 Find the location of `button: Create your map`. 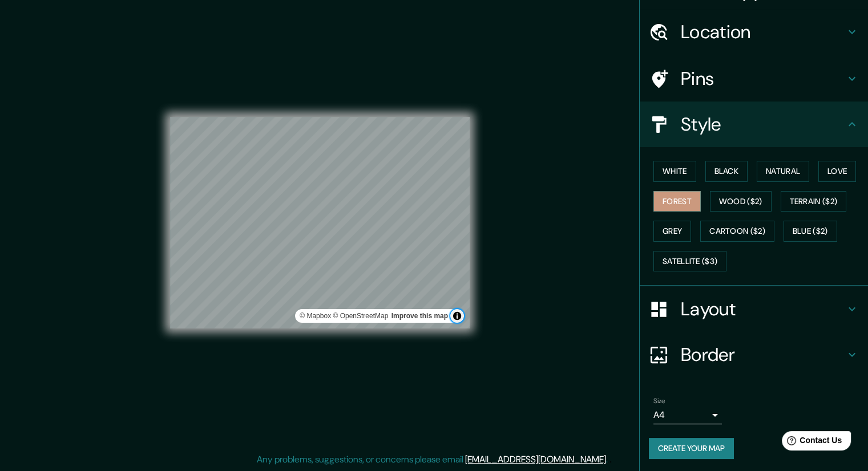

button: Create your map is located at coordinates (691, 448).